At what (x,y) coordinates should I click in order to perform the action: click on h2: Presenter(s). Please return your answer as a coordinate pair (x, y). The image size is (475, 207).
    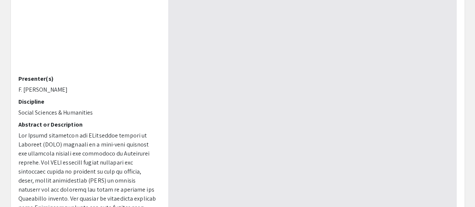
    Looking at the image, I should click on (88, 79).